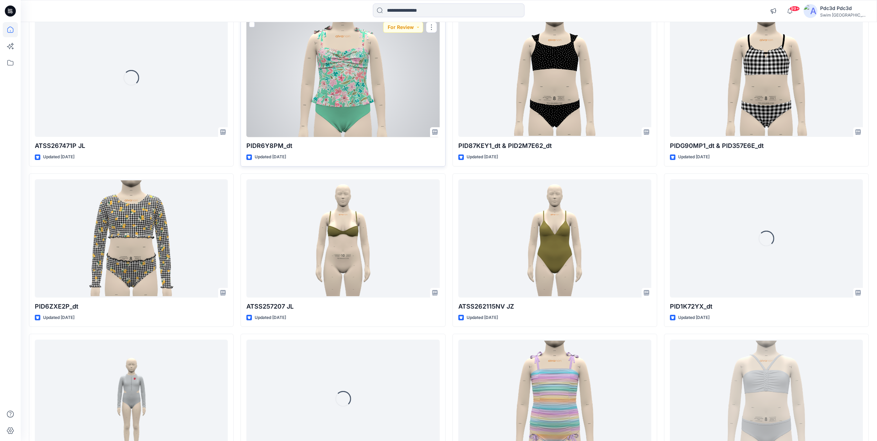  Describe the element at coordinates (555, 238) in the screenshot. I see `a: ATSS262115NV JZ` at that location.